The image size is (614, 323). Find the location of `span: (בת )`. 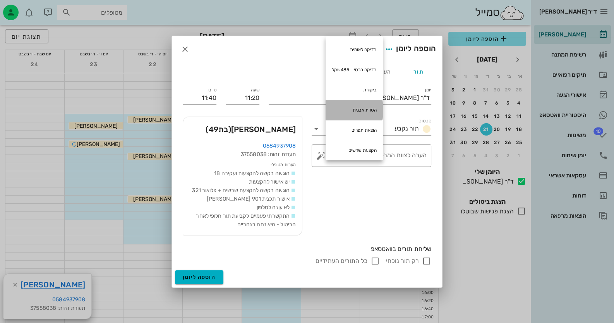

span: (בת ) is located at coordinates (218, 129).